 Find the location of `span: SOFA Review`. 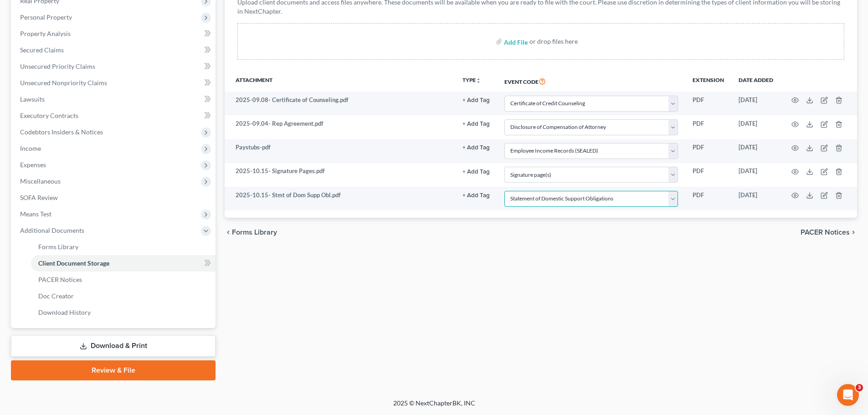

span: SOFA Review is located at coordinates (39, 197).